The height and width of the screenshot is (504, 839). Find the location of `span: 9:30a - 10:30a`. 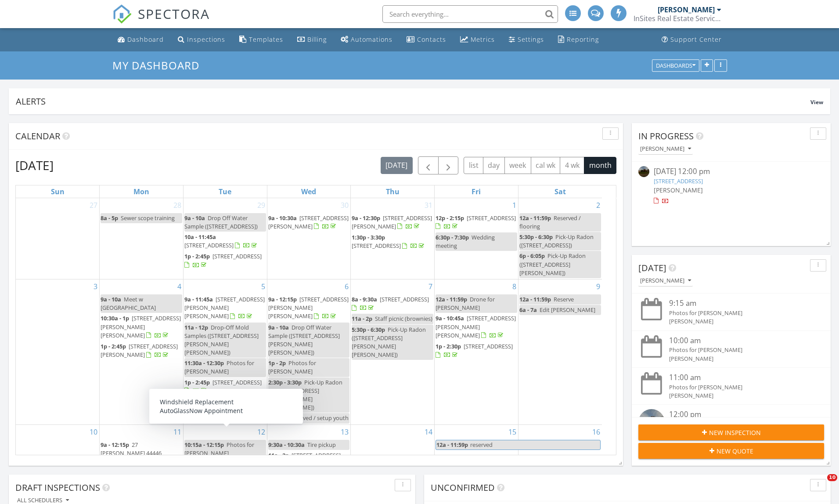

span: 9:30a - 10:30a is located at coordinates (286, 445).